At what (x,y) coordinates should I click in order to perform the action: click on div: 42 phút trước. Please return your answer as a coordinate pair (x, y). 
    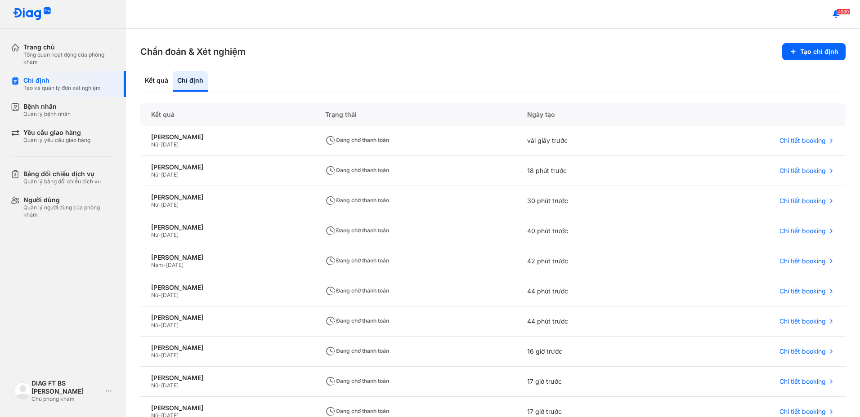
    Looking at the image, I should click on (590, 261).